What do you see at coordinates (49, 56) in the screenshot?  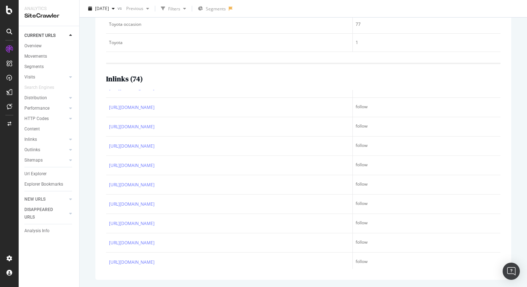 I see `a: Movements` at bounding box center [49, 56].